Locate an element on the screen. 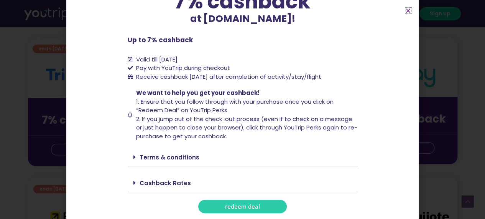 Image resolution: width=485 pixels, height=219 pixels. a: Close is located at coordinates (408, 10).